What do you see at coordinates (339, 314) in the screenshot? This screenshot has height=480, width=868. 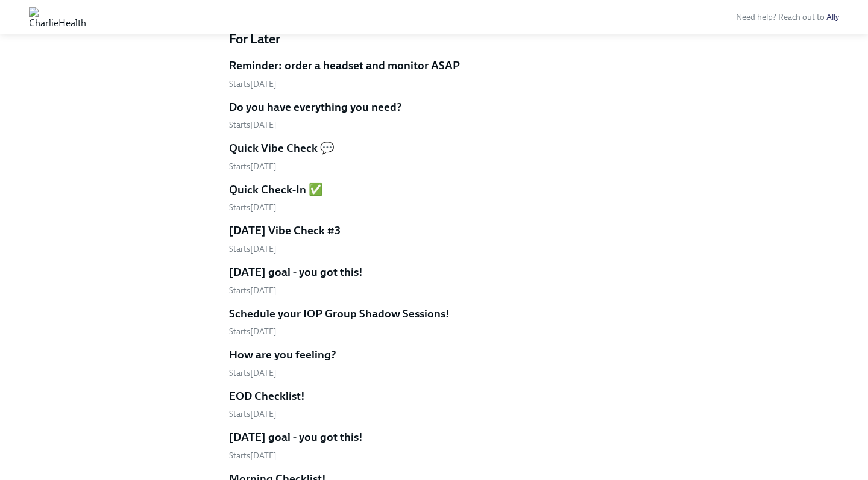 I see `h5: Schedule your IOP Group Shadow Sessions!` at bounding box center [339, 314].